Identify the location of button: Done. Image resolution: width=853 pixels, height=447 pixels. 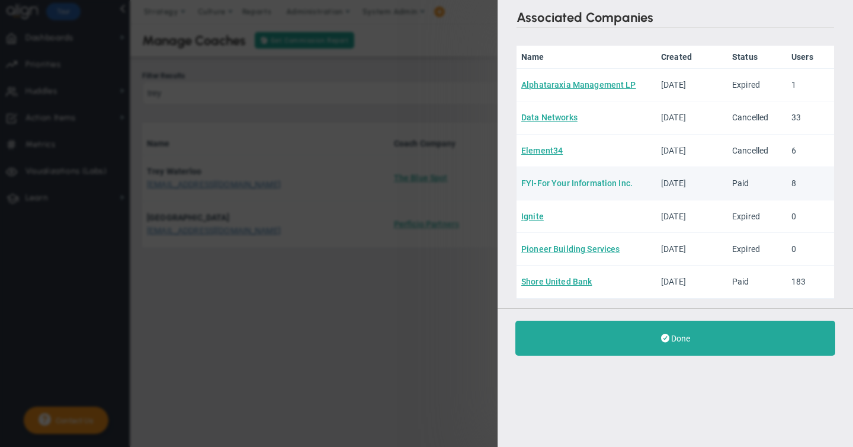
(676, 338).